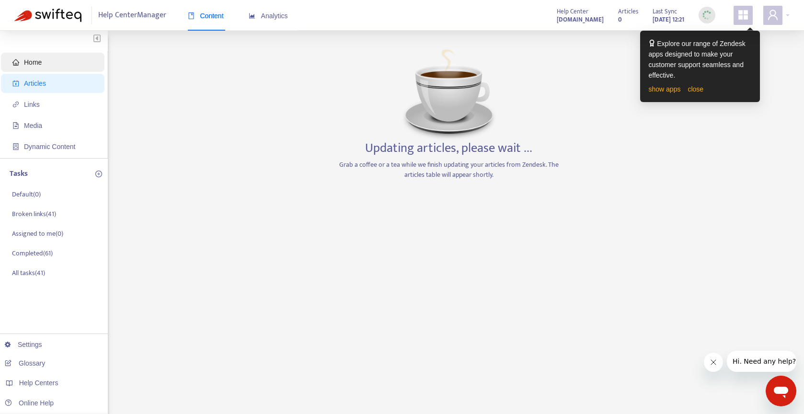 This screenshot has height=414, width=804. Describe the element at coordinates (620, 20) in the screenshot. I see `strong: 0` at that location.